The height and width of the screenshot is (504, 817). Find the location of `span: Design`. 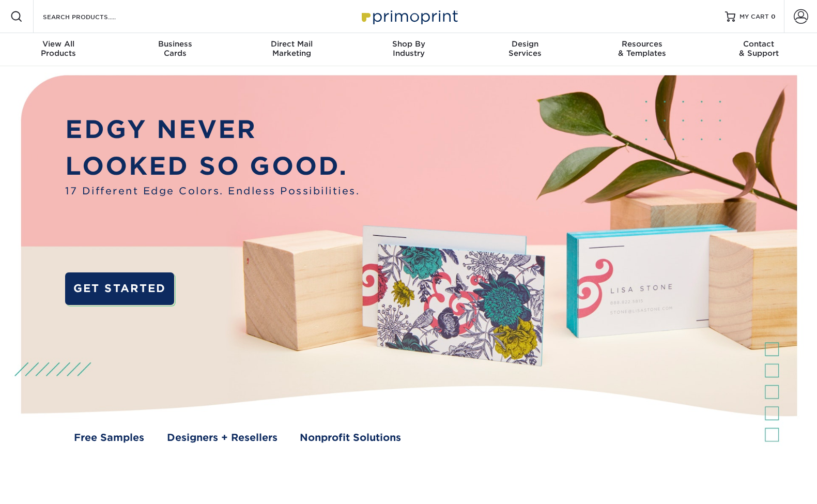

span: Design is located at coordinates (525, 44).